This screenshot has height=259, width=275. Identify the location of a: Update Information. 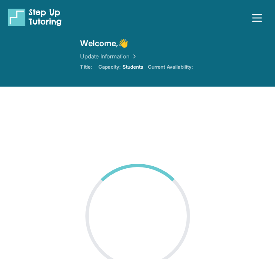
(109, 56).